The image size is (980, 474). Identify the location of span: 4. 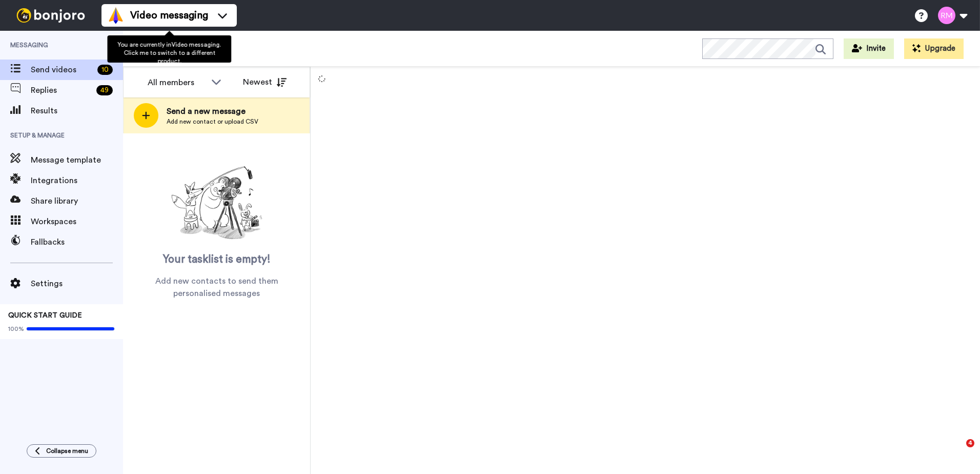
(970, 443).